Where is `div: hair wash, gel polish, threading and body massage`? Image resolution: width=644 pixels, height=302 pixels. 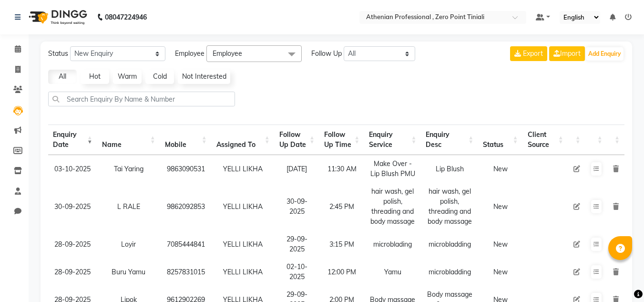
div: hair wash, gel polish, threading and body massage is located at coordinates (450, 207).